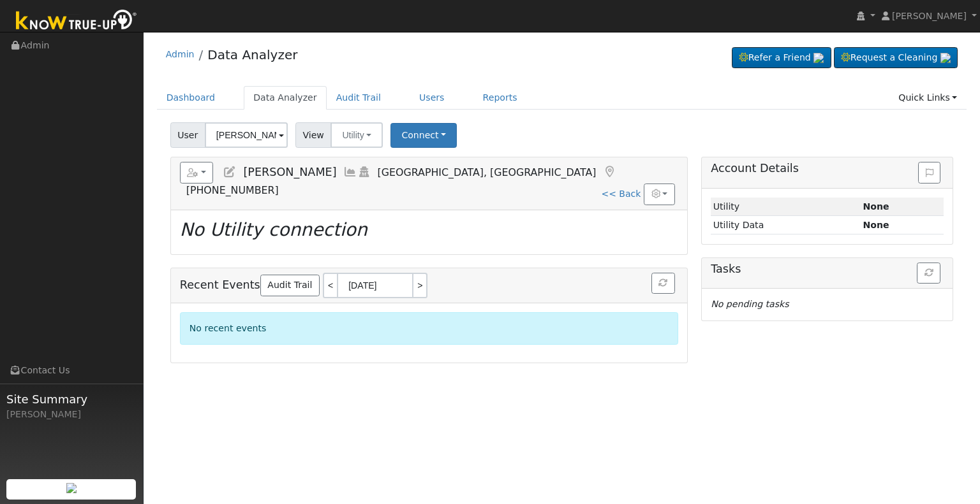 This screenshot has width=980, height=504. I want to click on a: Edit User (33284), so click(230, 172).